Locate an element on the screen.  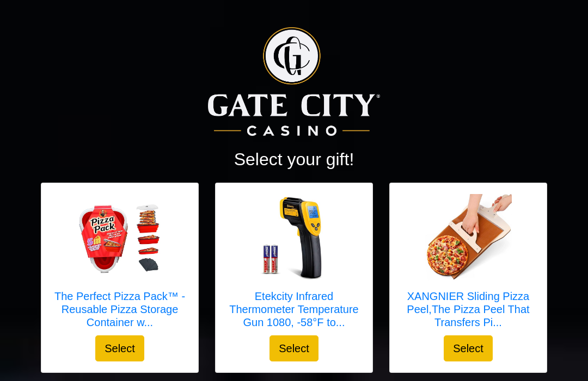
h2: Select your gift! is located at coordinates (294, 159).